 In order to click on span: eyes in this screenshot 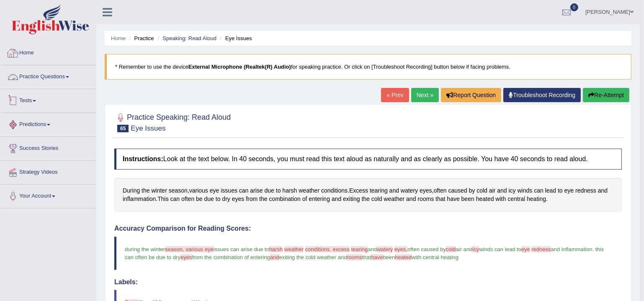, I will do `click(186, 257)`.